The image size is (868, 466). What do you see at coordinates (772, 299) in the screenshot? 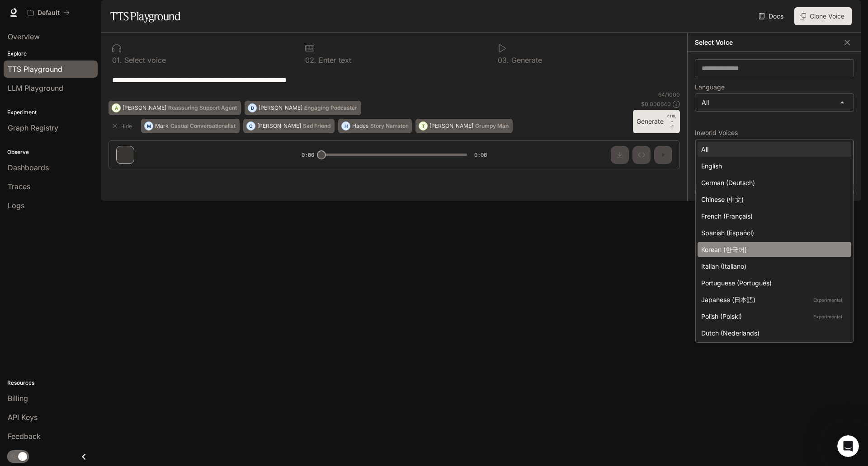
I see `div: Japanese (日本語)` at bounding box center [772, 299].